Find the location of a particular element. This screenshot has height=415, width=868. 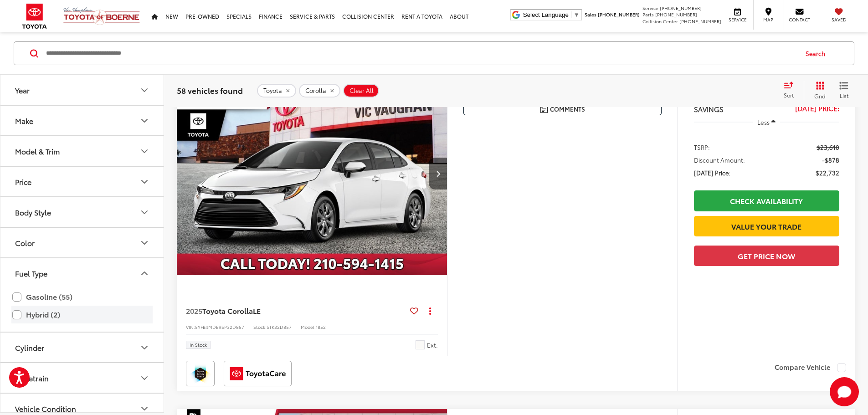

span: Comments is located at coordinates (567, 109).